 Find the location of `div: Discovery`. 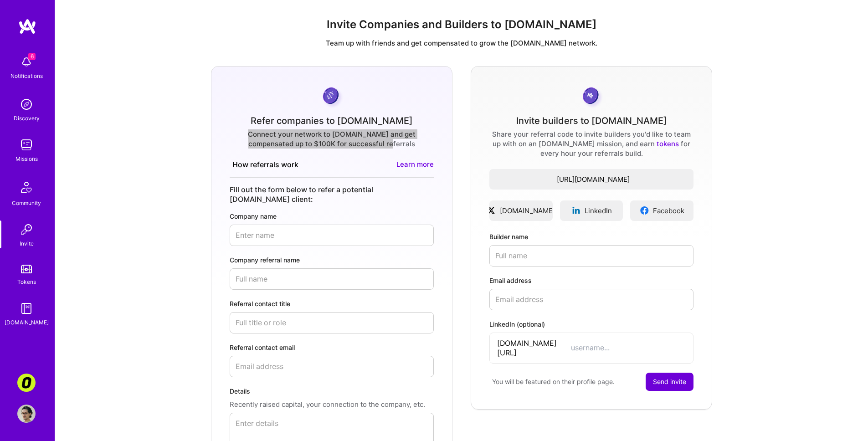

div: Discovery is located at coordinates (27, 118).